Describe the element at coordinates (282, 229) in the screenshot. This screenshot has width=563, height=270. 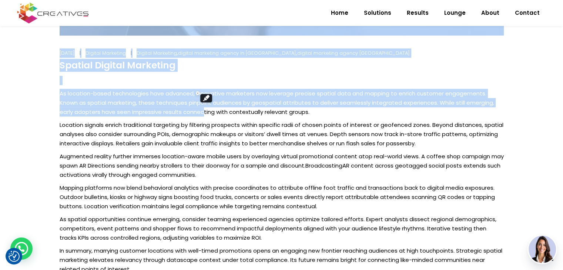
I see `p: As spatial opportunities continue emerging, consider teaming experienced agencies optimize tailor...` at that location.